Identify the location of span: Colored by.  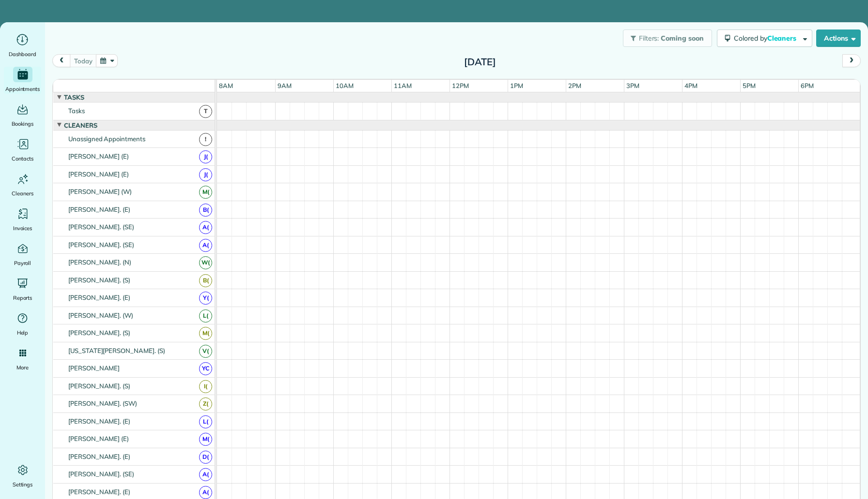
(766, 38).